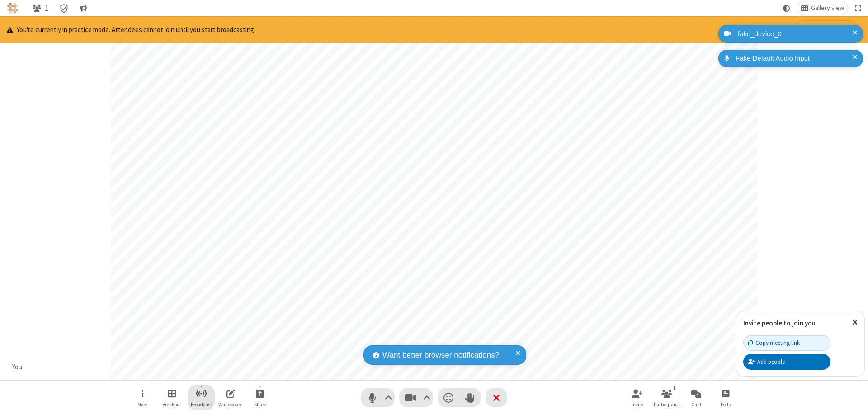  What do you see at coordinates (441, 355) in the screenshot?
I see `span: Want better browser notifications?` at bounding box center [441, 355].